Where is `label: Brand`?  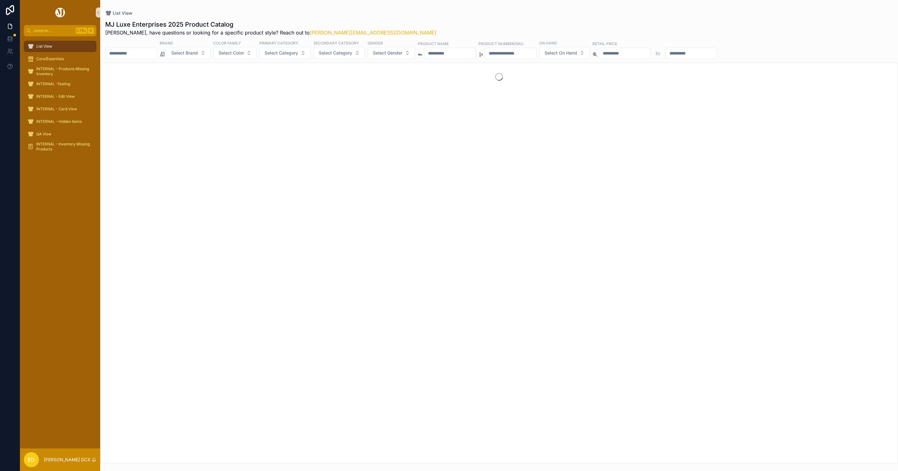
label: Brand is located at coordinates (166, 43).